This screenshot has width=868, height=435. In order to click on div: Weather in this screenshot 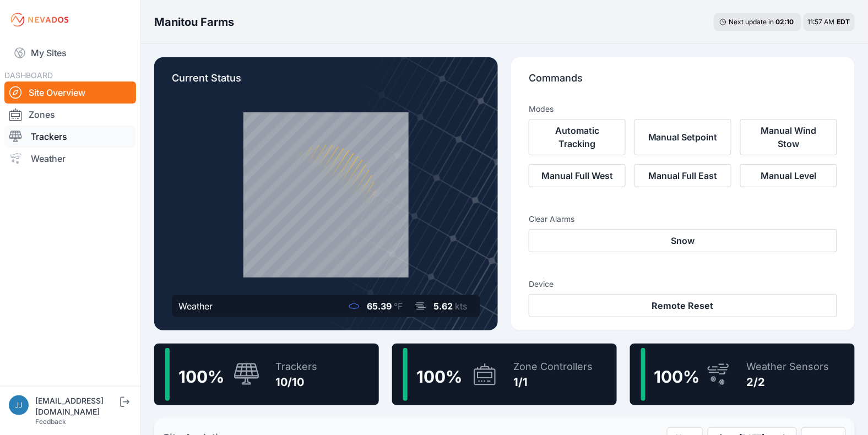, I will do `click(196, 306)`.